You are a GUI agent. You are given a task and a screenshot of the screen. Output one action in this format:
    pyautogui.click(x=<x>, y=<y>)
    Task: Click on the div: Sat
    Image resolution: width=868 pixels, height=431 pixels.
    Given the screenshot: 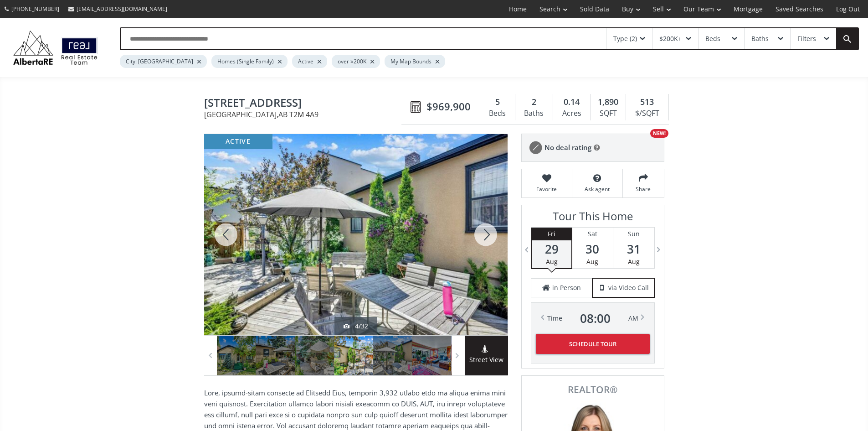 What is the action you would take?
    pyautogui.click(x=593, y=234)
    